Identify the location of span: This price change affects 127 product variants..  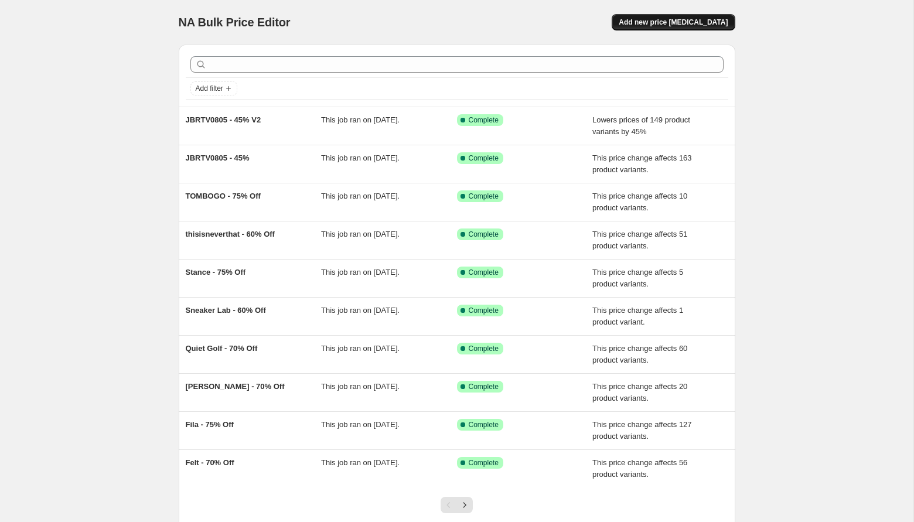
(642, 430).